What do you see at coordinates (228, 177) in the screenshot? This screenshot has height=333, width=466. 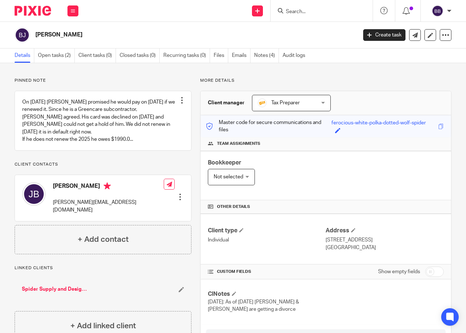 I see `span: Not selected` at bounding box center [228, 177].